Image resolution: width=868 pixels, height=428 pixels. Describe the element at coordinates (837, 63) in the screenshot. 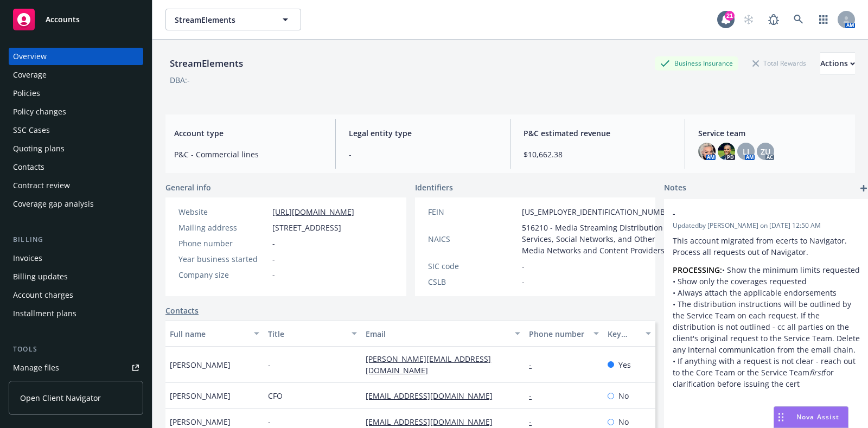

I see `div: Actions` at that location.